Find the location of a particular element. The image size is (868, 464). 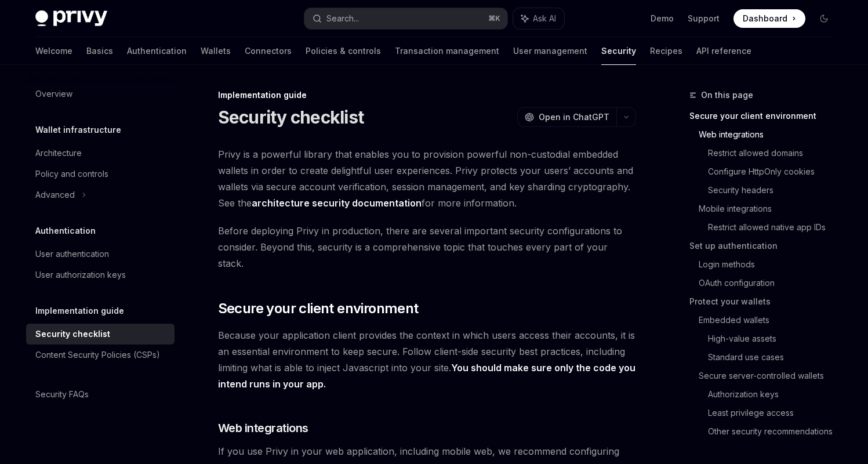

span: On this page is located at coordinates (727, 95).